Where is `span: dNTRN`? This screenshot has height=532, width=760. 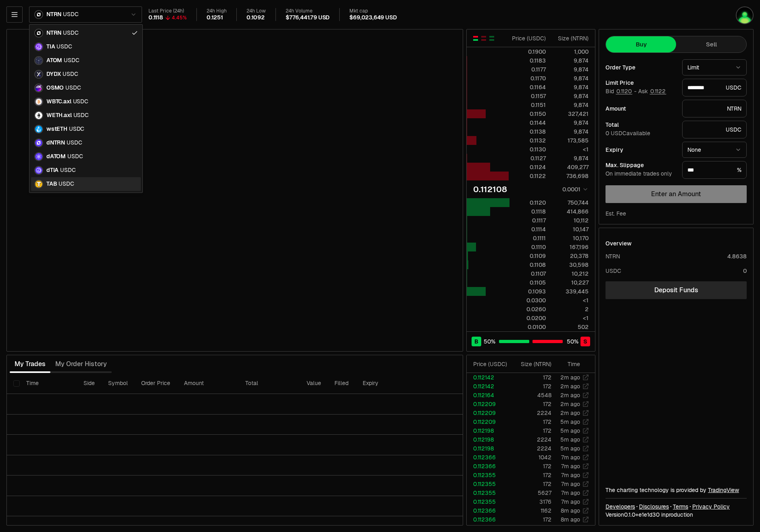 span: dNTRN is located at coordinates (56, 143).